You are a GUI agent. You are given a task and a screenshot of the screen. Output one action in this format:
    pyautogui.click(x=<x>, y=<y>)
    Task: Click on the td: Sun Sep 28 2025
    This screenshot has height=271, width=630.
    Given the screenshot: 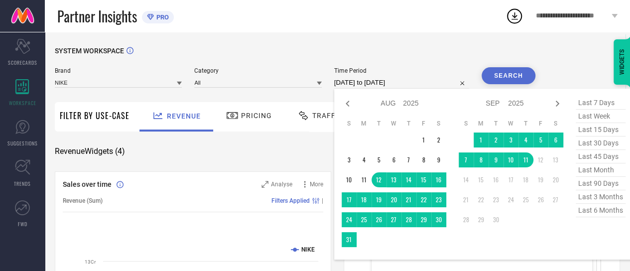 What is the action you would take?
    pyautogui.click(x=466, y=220)
    